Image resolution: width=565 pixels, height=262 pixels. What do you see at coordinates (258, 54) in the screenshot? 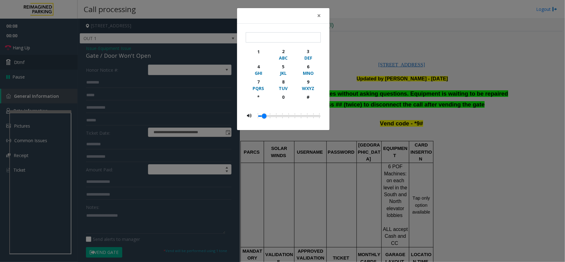
I see `button: 1` at bounding box center [258, 54].